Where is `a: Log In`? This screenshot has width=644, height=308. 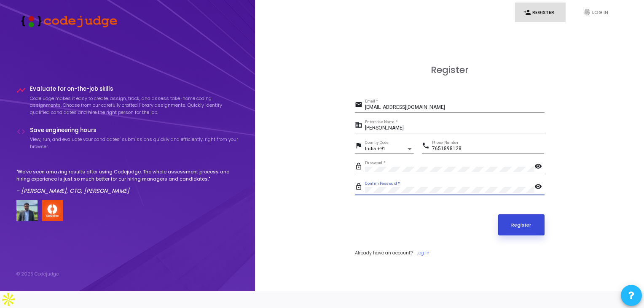 a: Log In is located at coordinates (423, 253).